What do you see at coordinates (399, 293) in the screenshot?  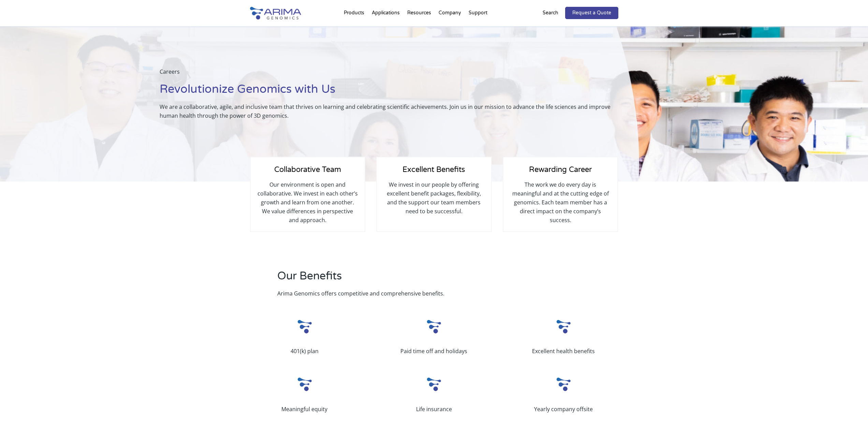 I see `p: Arima Genomics offers competitive and comprehensive benefits.` at bounding box center [399, 293].